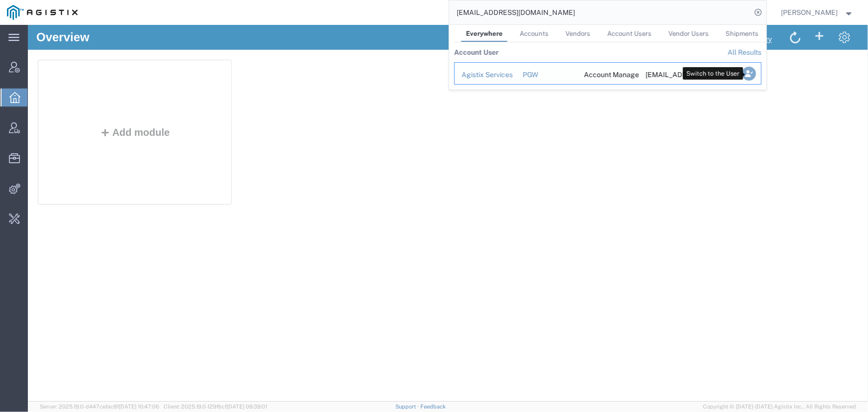  Describe the element at coordinates (477, 52) in the screenshot. I see `th: Account User` at that location.